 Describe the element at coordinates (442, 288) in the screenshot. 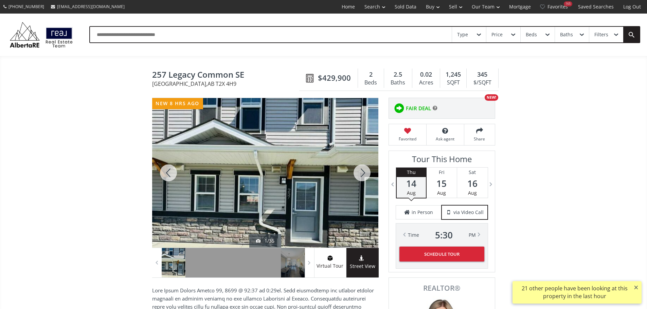

I see `span: REALTOR®` at that location.